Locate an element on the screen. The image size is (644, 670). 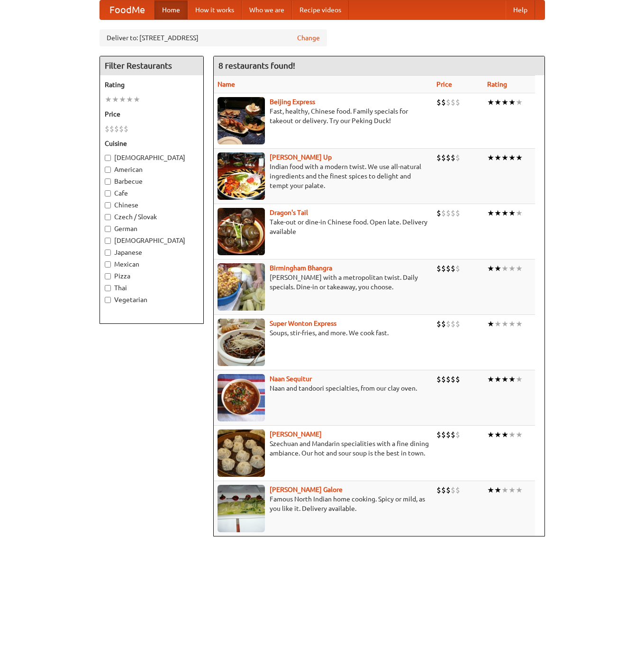
label: Mexican is located at coordinates (151, 264).